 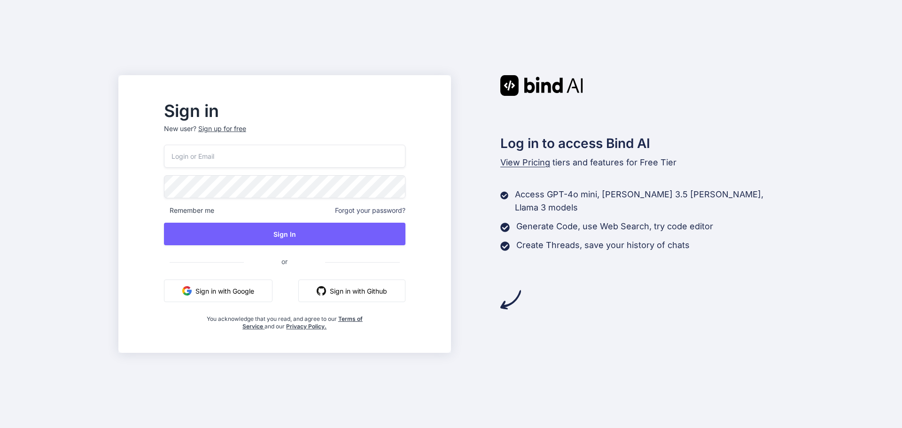 What do you see at coordinates (285, 134) in the screenshot?
I see `p: New user?` at bounding box center [285, 134].